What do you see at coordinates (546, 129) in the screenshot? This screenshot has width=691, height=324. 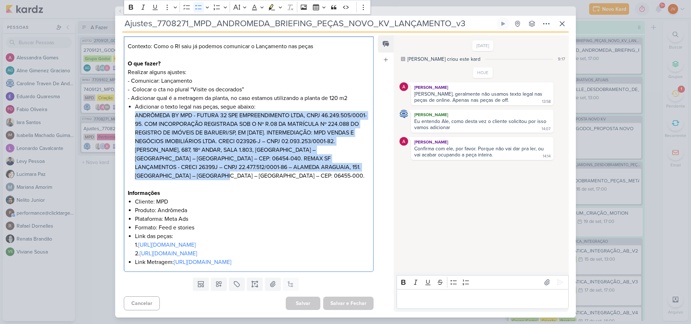 I see `div: 14:07` at bounding box center [546, 129].